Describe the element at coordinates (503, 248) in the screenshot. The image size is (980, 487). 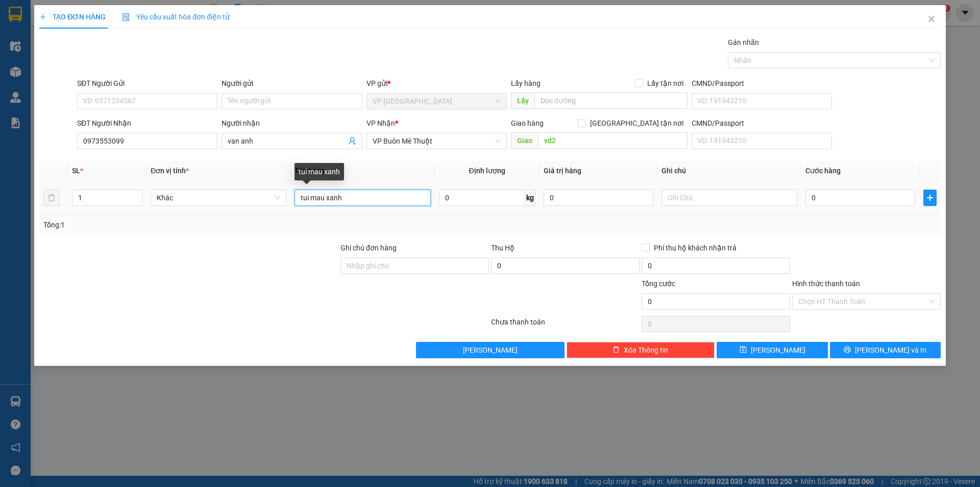
I see `span: Thu Hộ` at that location.